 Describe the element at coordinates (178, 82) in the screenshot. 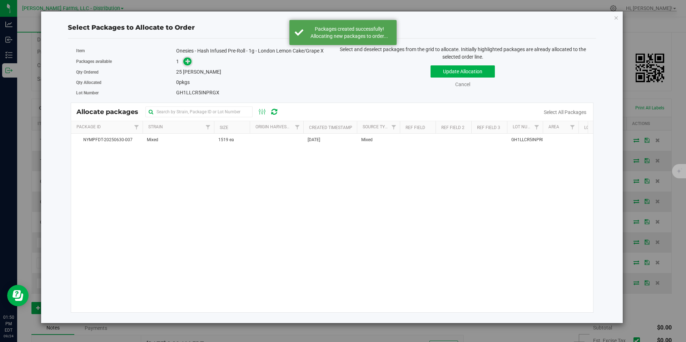

I see `span: 0` at that location.